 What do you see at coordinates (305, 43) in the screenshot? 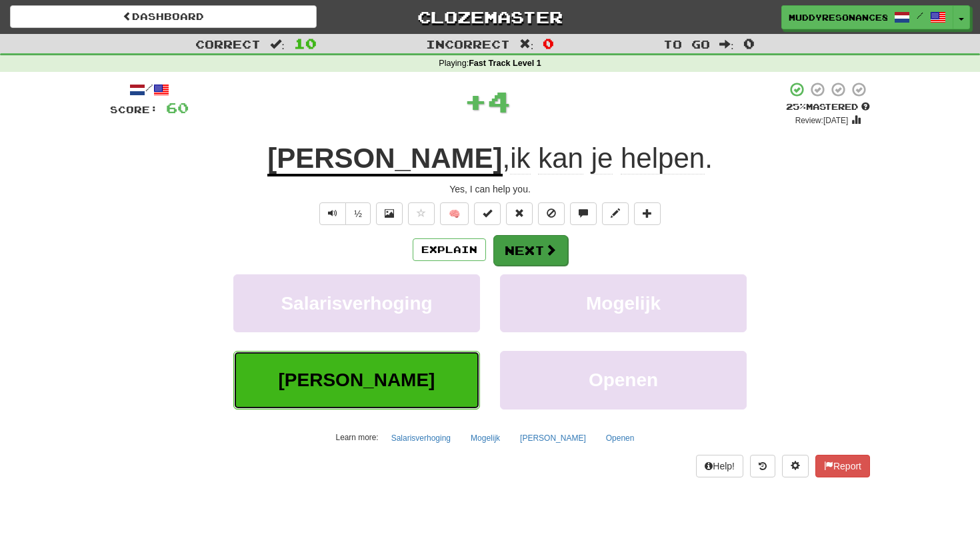
I see `span: 10` at bounding box center [305, 43].